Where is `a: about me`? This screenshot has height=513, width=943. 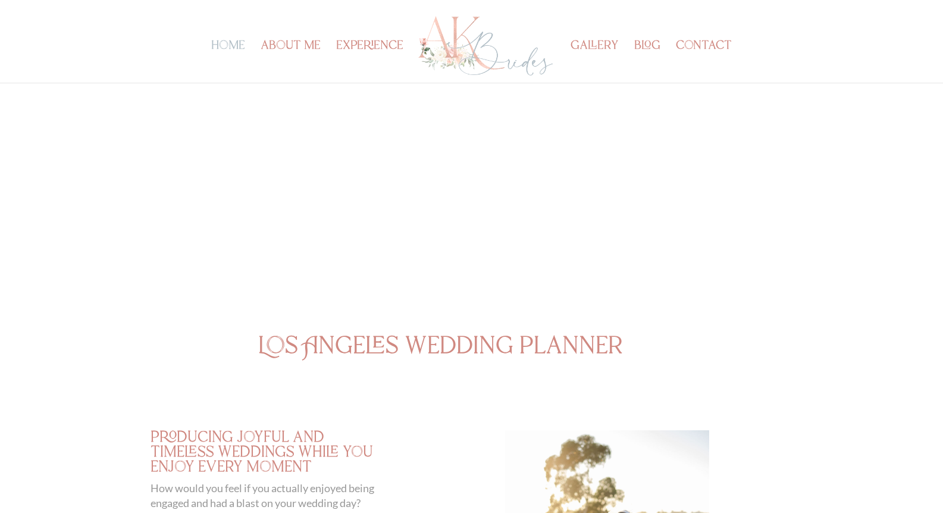 a: about me is located at coordinates (290, 62).